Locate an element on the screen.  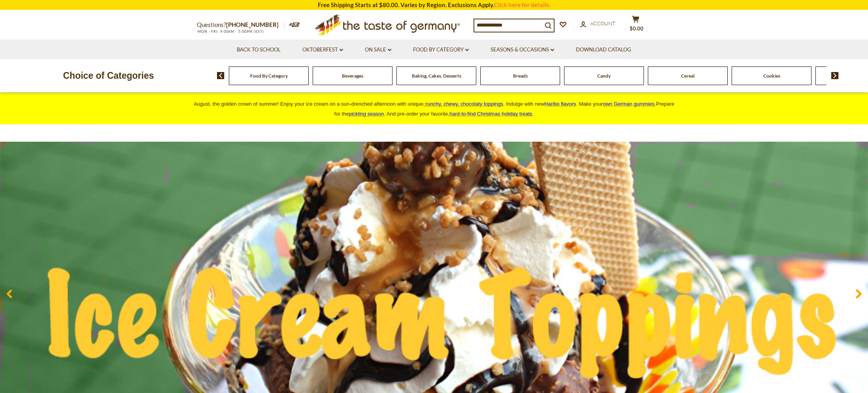
a: Oktoberfest is located at coordinates (323, 50).